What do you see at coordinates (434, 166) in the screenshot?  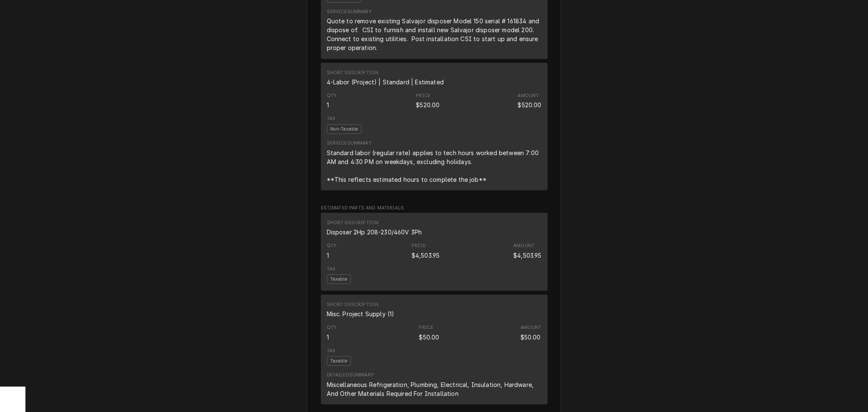 I see `div: Standard labor (regular rate) applies to tech hours worked between 7:00 AM and 4:30 PM on weekday...` at bounding box center [434, 166].